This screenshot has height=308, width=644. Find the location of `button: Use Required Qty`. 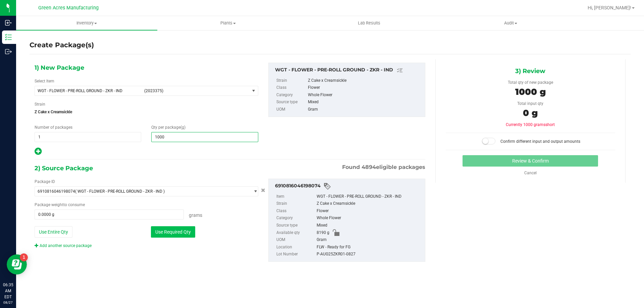

button: Use Required Qty is located at coordinates (173, 232).